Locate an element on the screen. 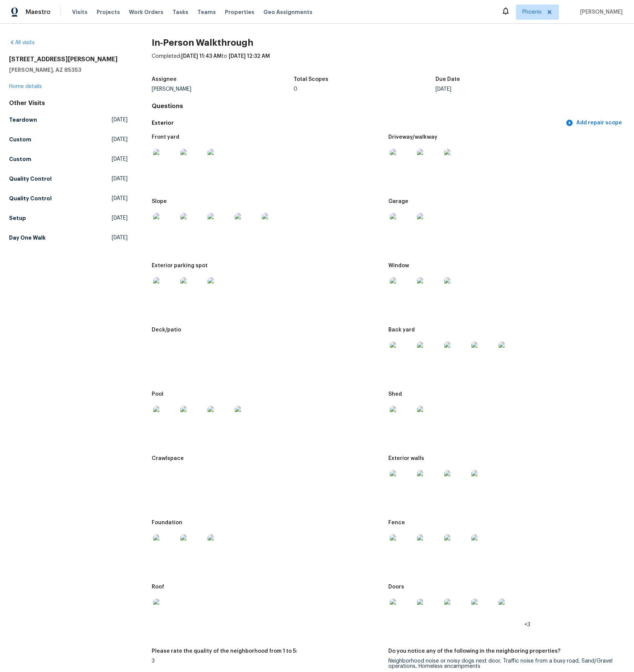 This screenshot has width=634, height=672. h5: Roof is located at coordinates (158, 587).